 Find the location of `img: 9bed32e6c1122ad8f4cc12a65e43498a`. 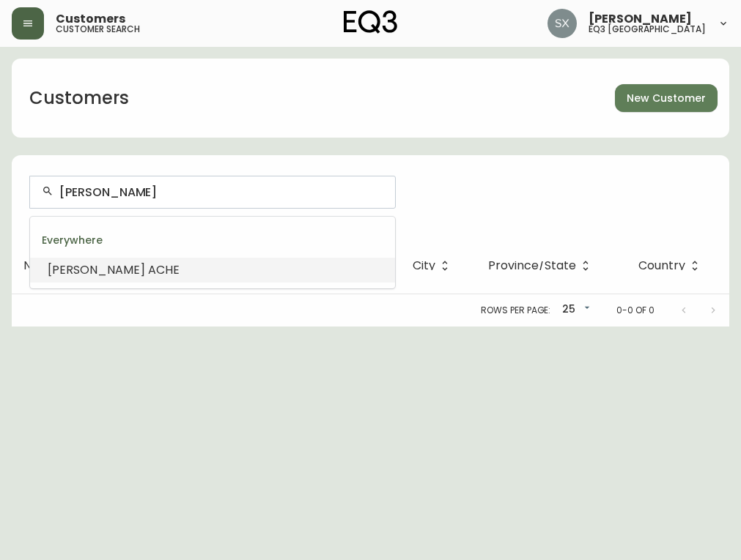

img: 9bed32e6c1122ad8f4cc12a65e43498a is located at coordinates (562, 23).